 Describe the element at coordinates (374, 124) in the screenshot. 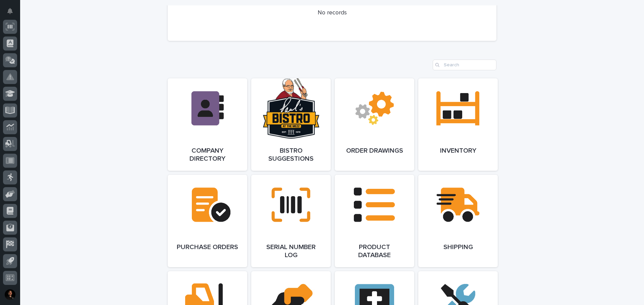

I see `a: Order Drawings` at that location.